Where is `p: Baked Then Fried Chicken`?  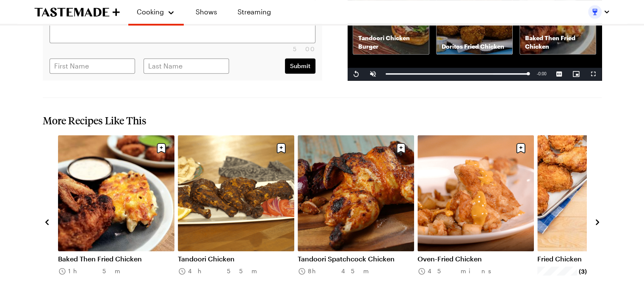
p: Baked Then Fried Chicken is located at coordinates (557, 43).